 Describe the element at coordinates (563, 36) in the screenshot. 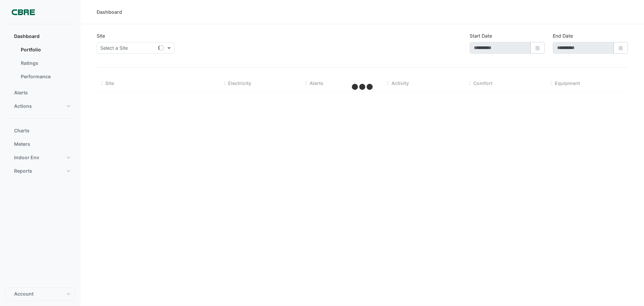

I see `label: End Date` at that location.